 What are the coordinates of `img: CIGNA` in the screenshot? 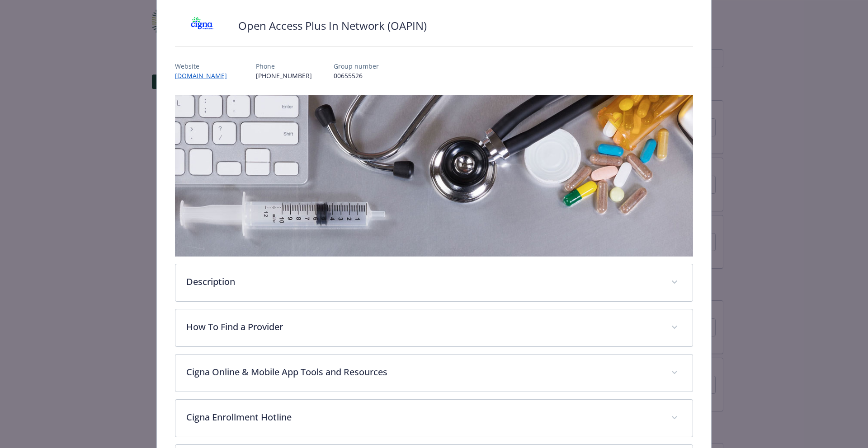 It's located at (202, 26).